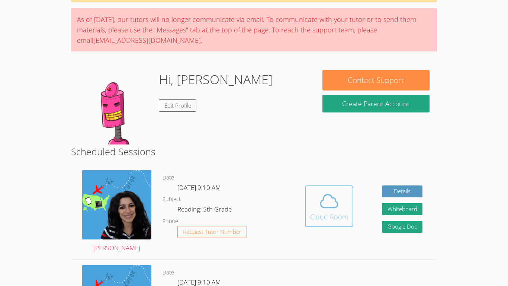  What do you see at coordinates (254, 151) in the screenshot?
I see `h2: Scheduled Sessions` at bounding box center [254, 151].